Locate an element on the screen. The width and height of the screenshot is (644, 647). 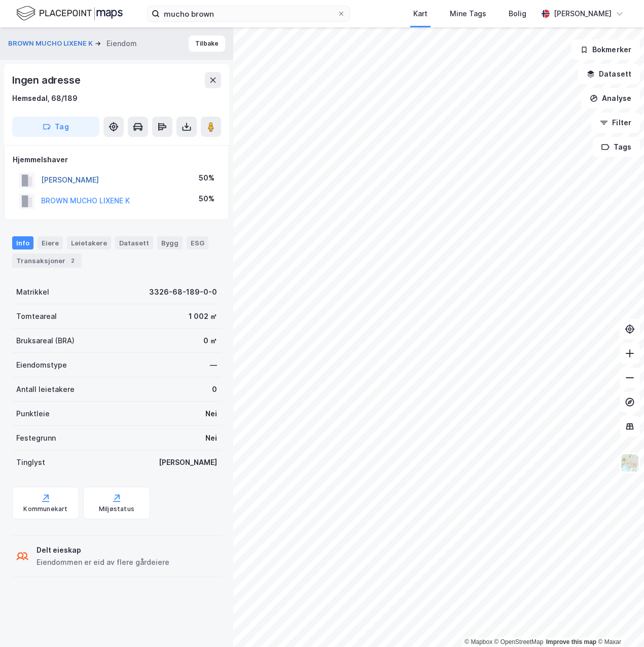
a: Improve this map is located at coordinates (571, 642).